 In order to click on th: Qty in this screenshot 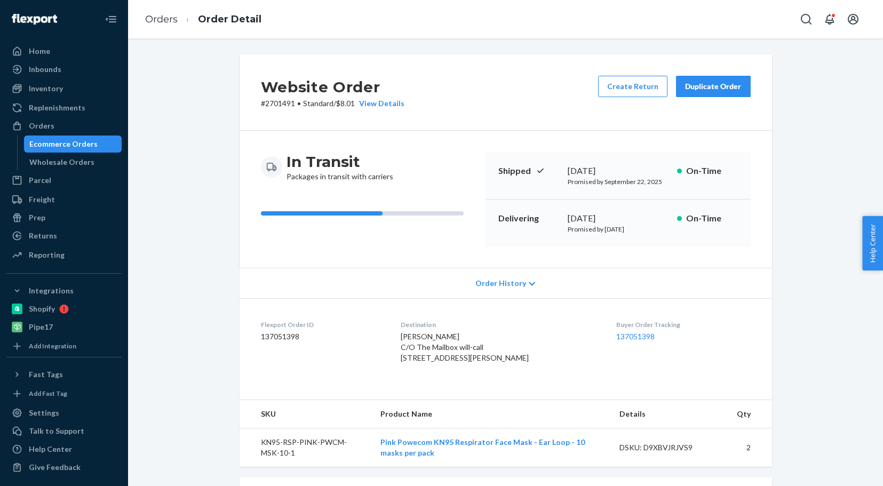, I will do `click(750, 414)`.